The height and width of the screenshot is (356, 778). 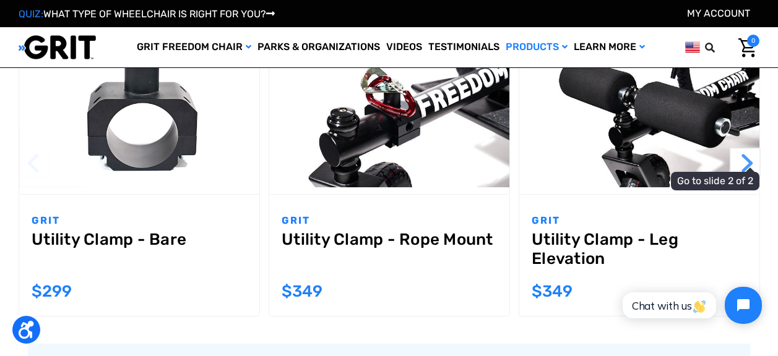 What do you see at coordinates (744, 48) in the screenshot?
I see `a: Cart with 0 items` at bounding box center [744, 48].